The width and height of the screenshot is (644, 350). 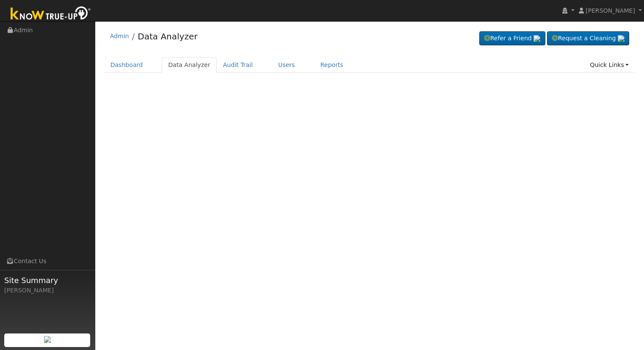 What do you see at coordinates (51, 14) in the screenshot?
I see `img: Know True-Up` at bounding box center [51, 14].